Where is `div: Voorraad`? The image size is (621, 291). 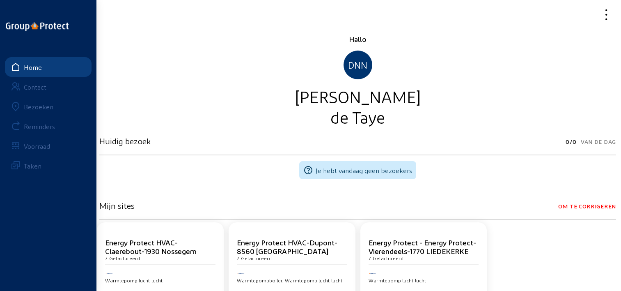 div: Voorraad is located at coordinates (37, 146).